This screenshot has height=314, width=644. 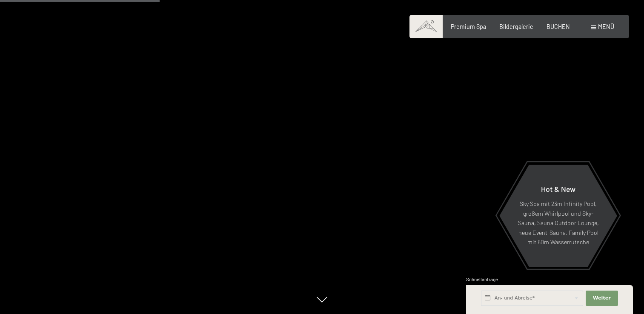 I want to click on span: BUCHEN, so click(x=558, y=26).